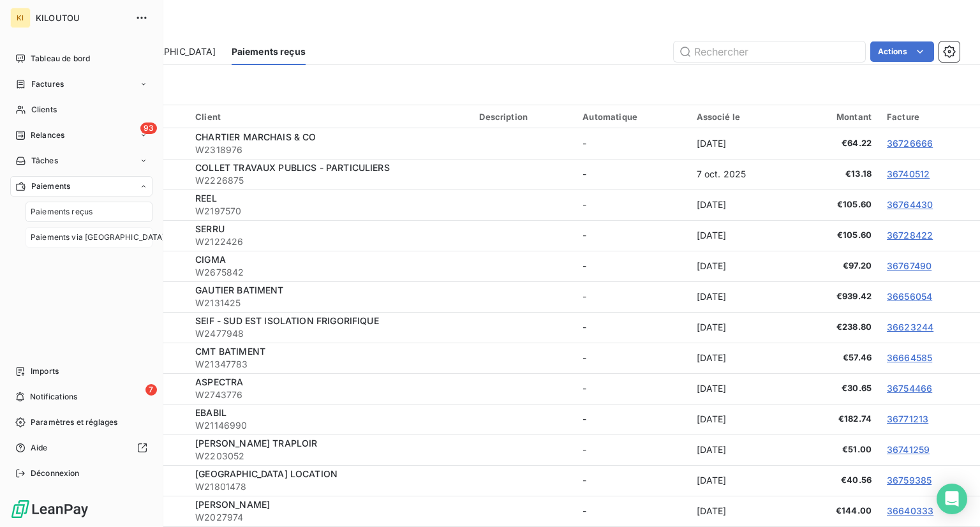 This screenshot has width=980, height=527. I want to click on span: Relances, so click(47, 135).